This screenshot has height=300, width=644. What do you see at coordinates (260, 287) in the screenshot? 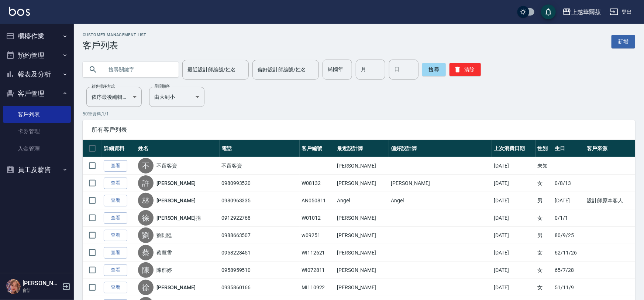
I see `td: 0935860166` at bounding box center [260, 287].